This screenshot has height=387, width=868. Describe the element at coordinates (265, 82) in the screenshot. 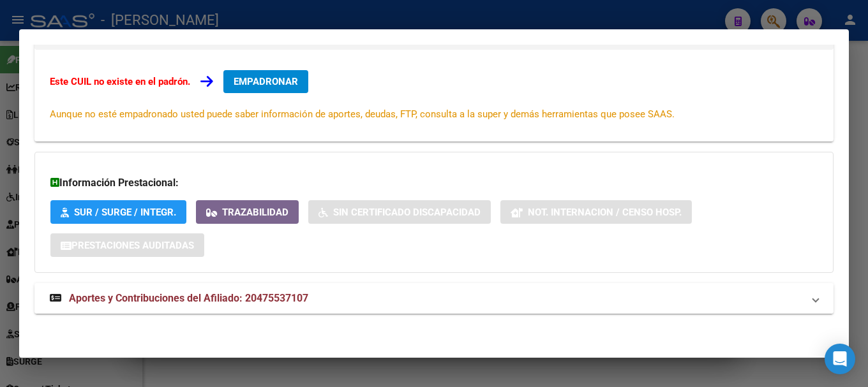

I see `span: EMPADRONAR` at that location.